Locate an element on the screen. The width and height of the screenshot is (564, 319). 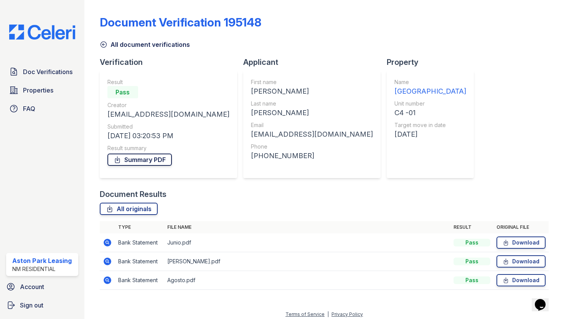
div: Applicant is located at coordinates (315, 62).